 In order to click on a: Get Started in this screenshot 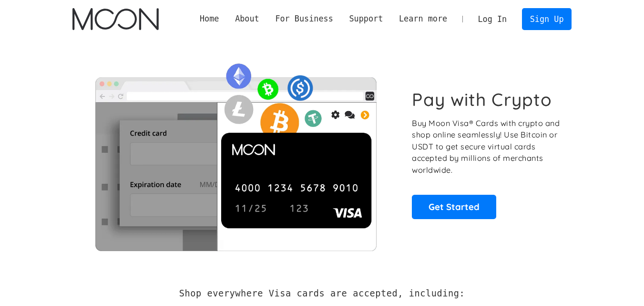, I will do `click(454, 207)`.